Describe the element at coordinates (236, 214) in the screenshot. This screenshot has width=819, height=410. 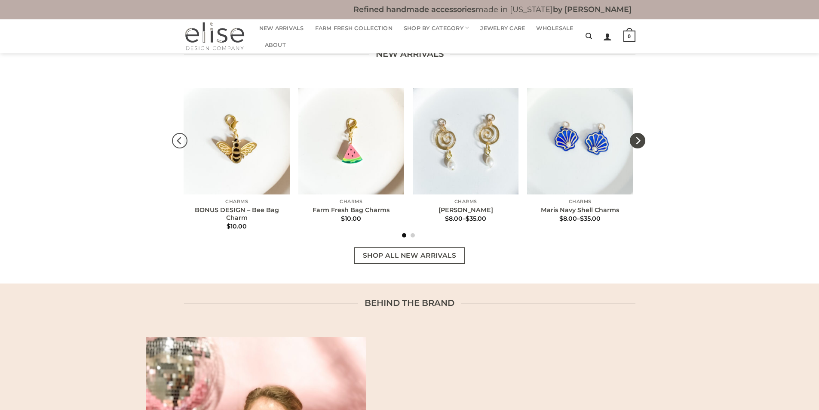
I see `a: BONUS DESIGN – Bee Bag Charm` at that location.